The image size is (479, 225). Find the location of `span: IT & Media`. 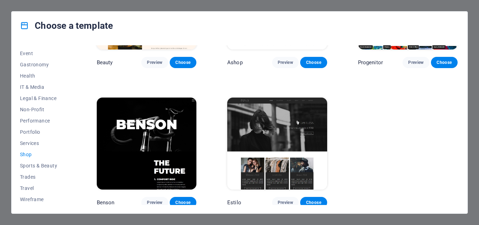

span: IT & Media is located at coordinates (43, 87).